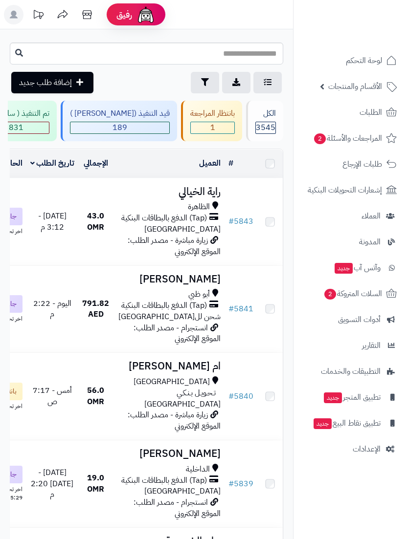  What do you see at coordinates (353, 294) in the screenshot?
I see `span: السلات المتروكة` at bounding box center [353, 294].